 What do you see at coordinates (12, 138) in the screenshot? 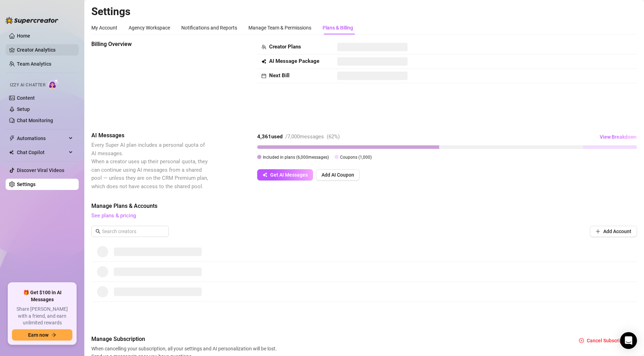
I see `span: thunderbolt` at bounding box center [12, 138].